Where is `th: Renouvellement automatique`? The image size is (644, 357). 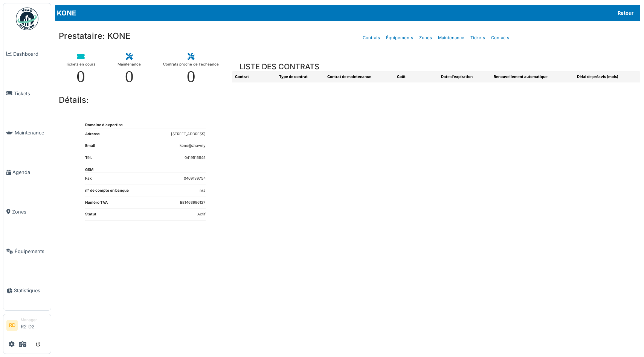
th: Renouvellement automatique is located at coordinates (533, 77).